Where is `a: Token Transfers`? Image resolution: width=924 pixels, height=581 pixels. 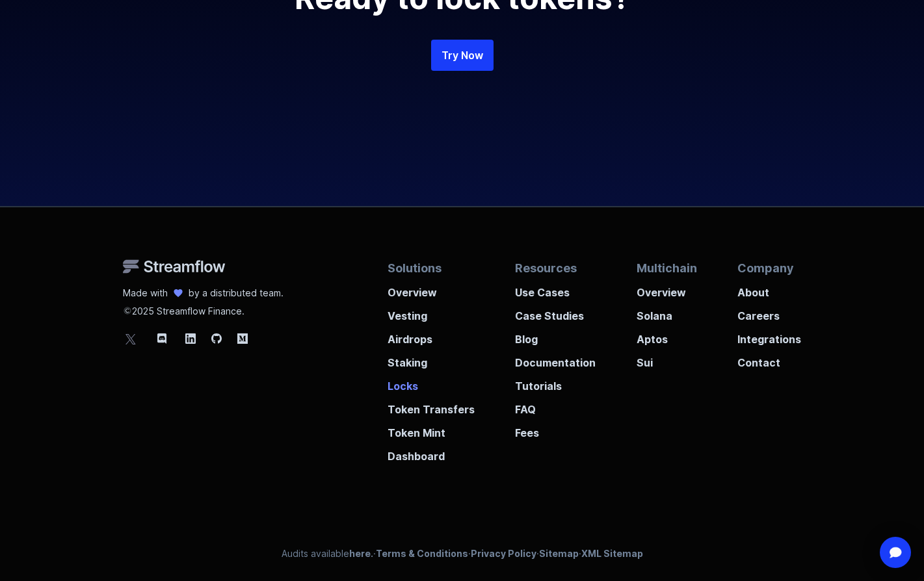
a: Token Transfers is located at coordinates (432, 406).